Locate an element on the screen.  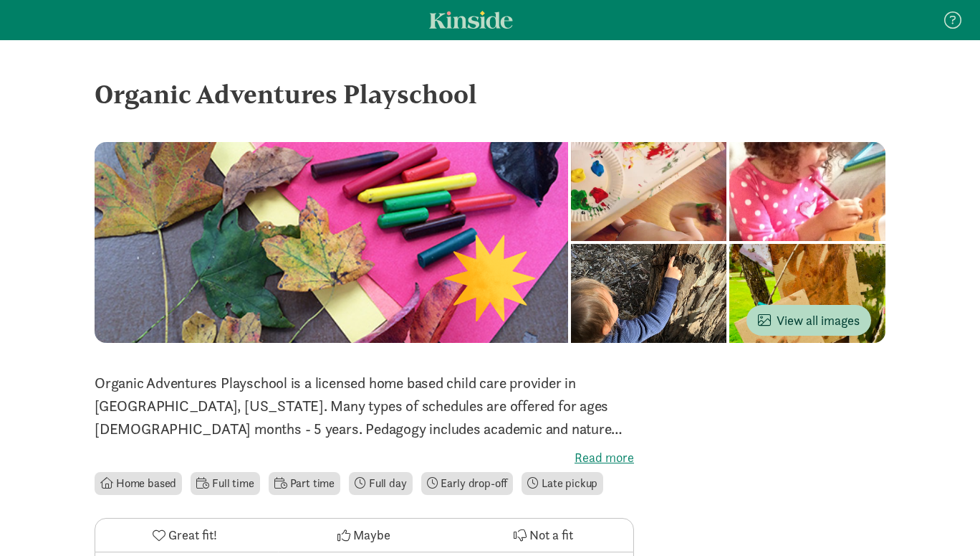
span: Not a fit is located at coordinates (551, 534).